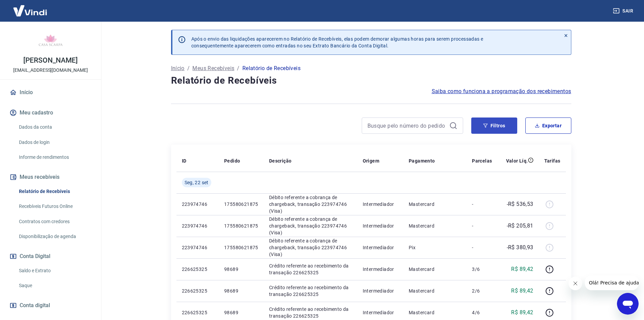 The image size is (644, 320). I want to click on a: Dados da conta, so click(54, 127).